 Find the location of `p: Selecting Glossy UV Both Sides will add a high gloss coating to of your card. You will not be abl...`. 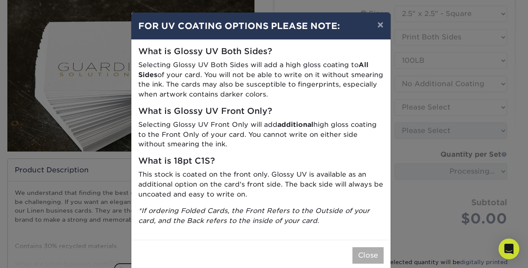

p: Selecting Glossy UV Both Sides will add a high gloss coating to of your card. You will not be abl... is located at coordinates (261, 80).